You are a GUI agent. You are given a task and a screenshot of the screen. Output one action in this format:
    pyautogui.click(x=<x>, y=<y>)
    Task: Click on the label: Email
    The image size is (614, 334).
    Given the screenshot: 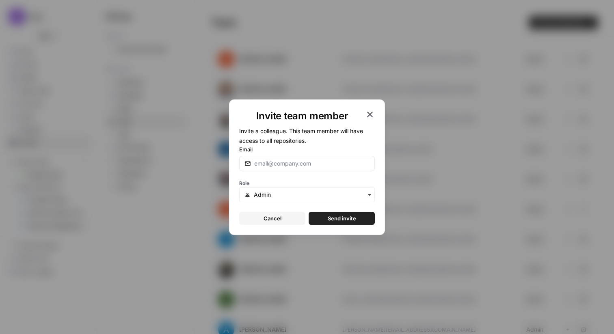 What is the action you would take?
    pyautogui.click(x=307, y=149)
    